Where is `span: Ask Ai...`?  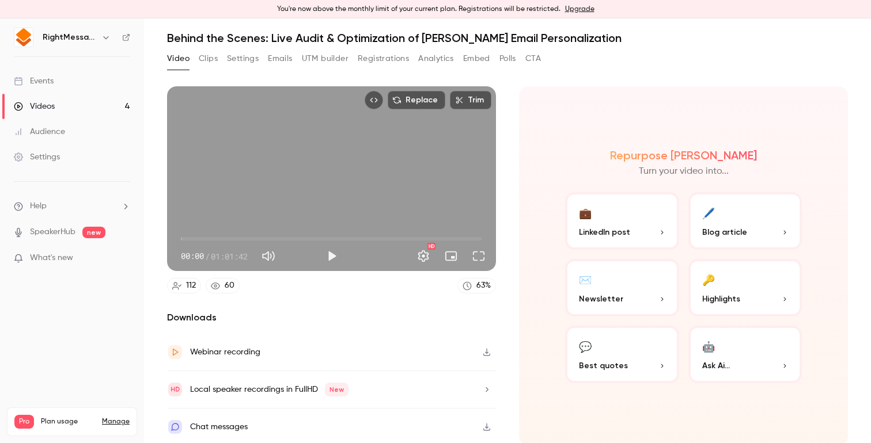
span: Ask Ai... is located at coordinates (716, 366).